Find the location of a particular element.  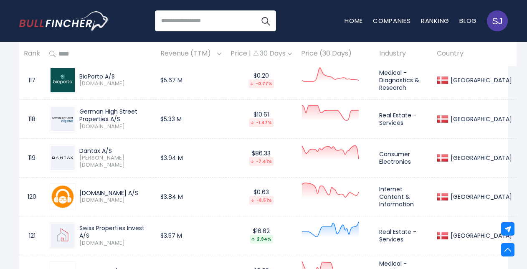

div: German High Street Properties A/S is located at coordinates (115, 115).